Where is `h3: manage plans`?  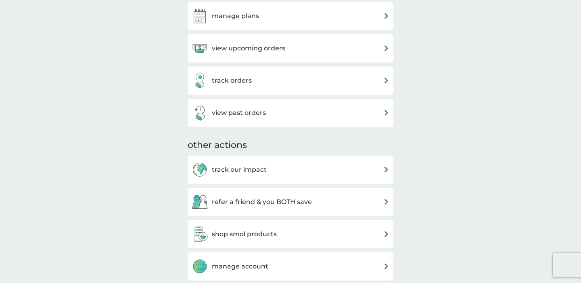
h3: manage plans is located at coordinates (235, 16).